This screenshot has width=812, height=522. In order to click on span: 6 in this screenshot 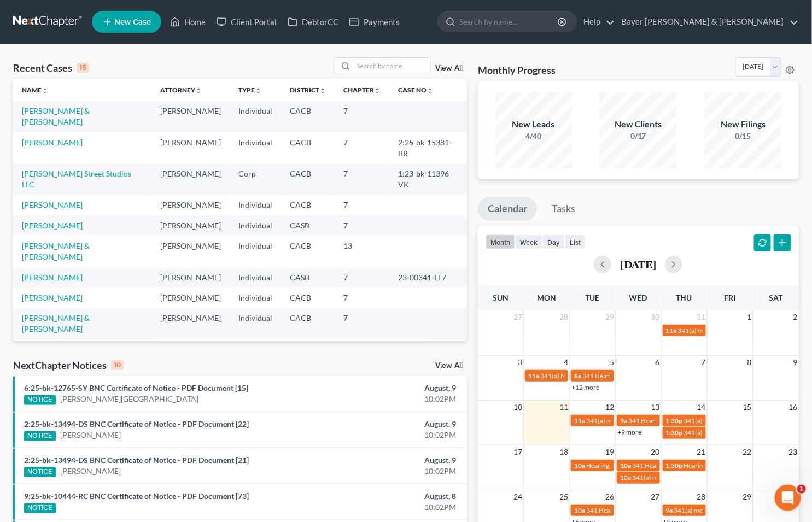, I will do `click(658, 363)`.